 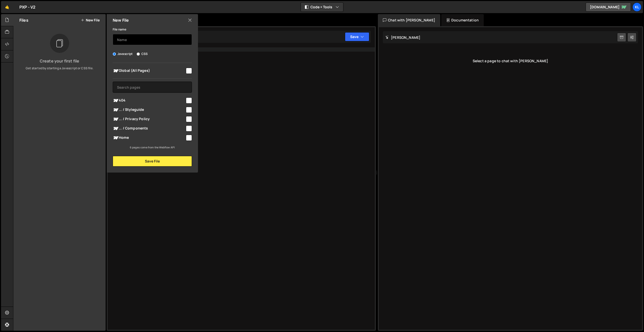 I want to click on input: Javascript, so click(x=114, y=54).